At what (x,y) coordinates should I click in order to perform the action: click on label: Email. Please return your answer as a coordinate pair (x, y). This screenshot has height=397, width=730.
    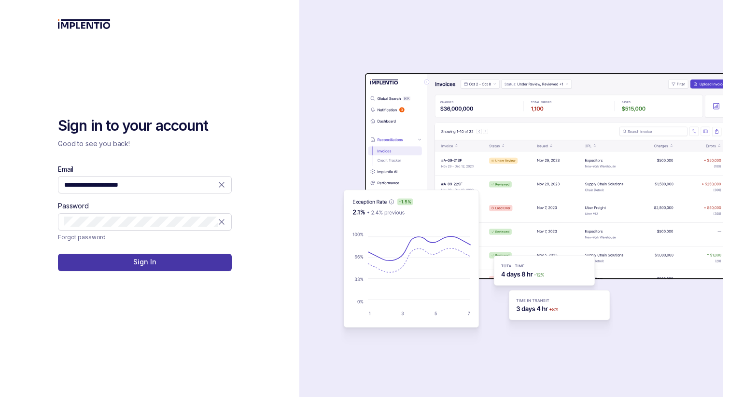
    Looking at the image, I should click on (66, 169).